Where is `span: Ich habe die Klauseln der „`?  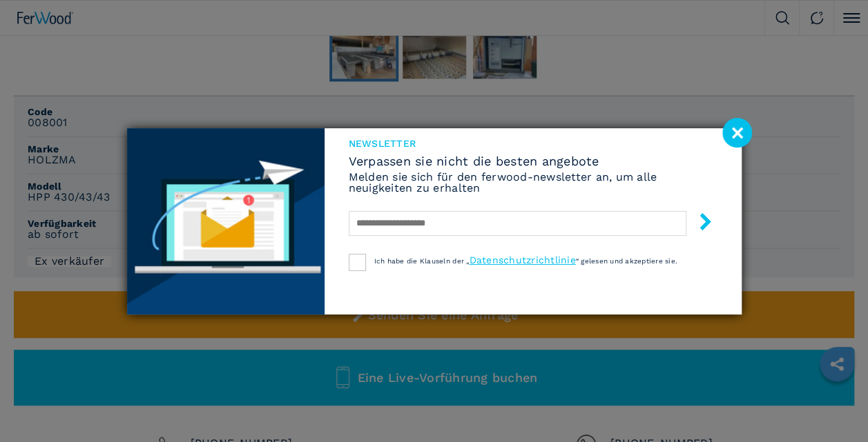
span: Ich habe die Klauseln der „ is located at coordinates (422, 261).